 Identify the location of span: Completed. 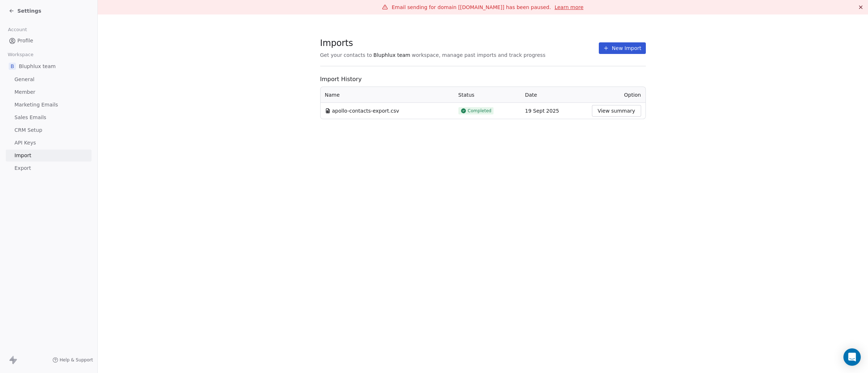
(480, 111).